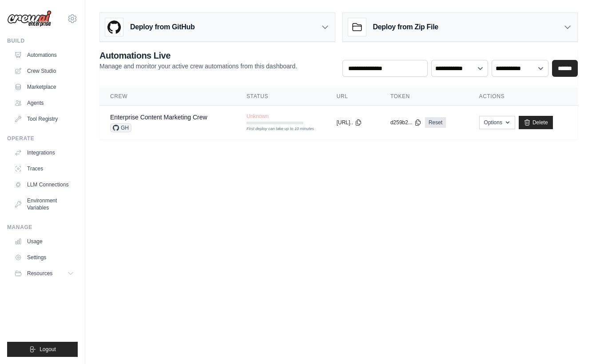 This screenshot has width=592, height=364. What do you see at coordinates (162, 27) in the screenshot?
I see `h3: Deploy from GitHub` at bounding box center [162, 27].